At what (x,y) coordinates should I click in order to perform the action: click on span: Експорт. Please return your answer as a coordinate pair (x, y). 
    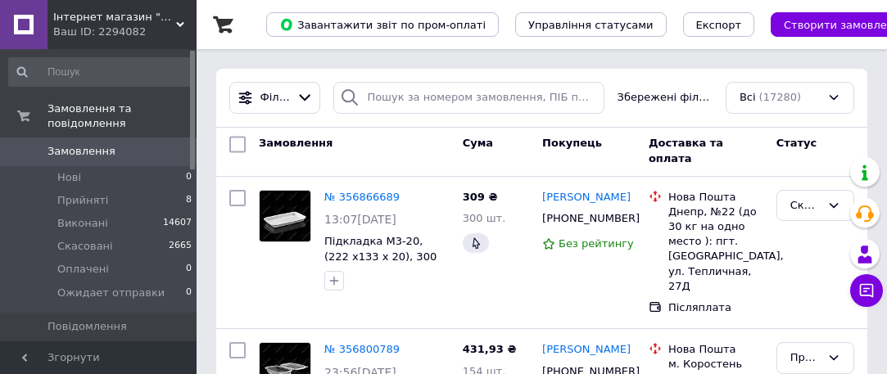
    Looking at the image, I should click on (719, 25).